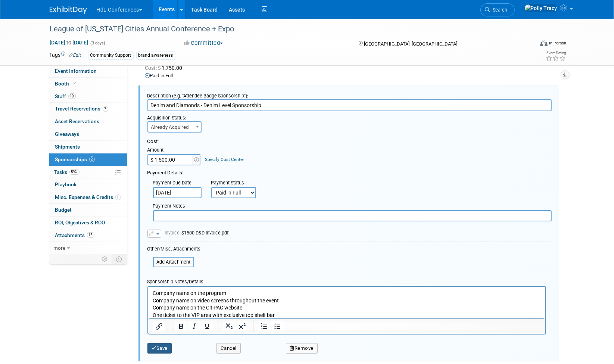 The image size is (614, 364). I want to click on button: Italic, so click(194, 326).